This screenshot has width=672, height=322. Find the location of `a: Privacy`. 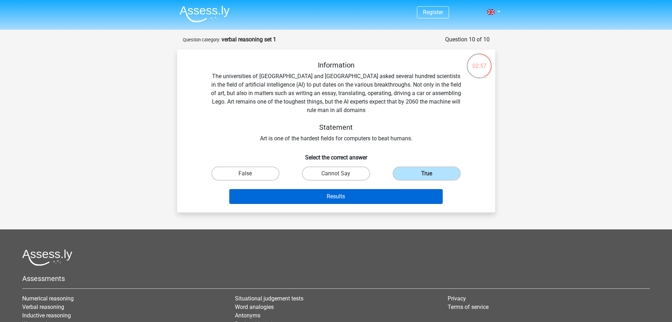

a: Privacy is located at coordinates (457, 298).